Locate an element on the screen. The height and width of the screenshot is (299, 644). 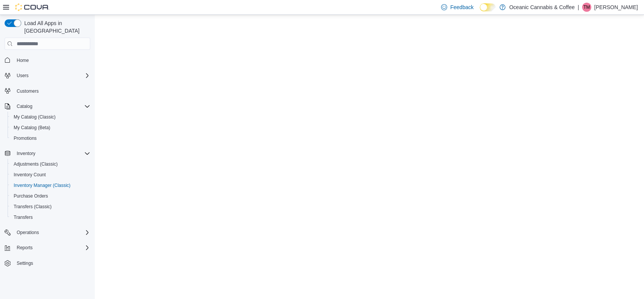
div: Tyler Mackey is located at coordinates (587, 7).